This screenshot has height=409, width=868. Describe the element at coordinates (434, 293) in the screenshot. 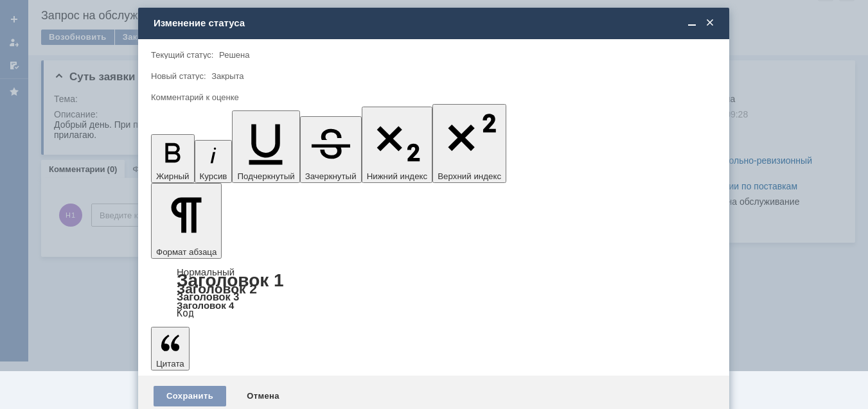

I see `div: Формат абзаца` at that location.